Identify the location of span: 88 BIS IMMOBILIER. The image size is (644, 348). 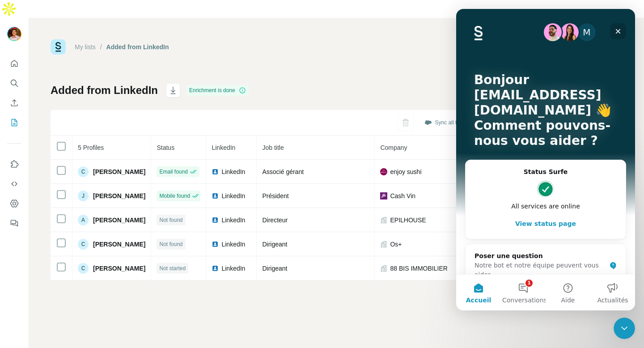
(418, 268).